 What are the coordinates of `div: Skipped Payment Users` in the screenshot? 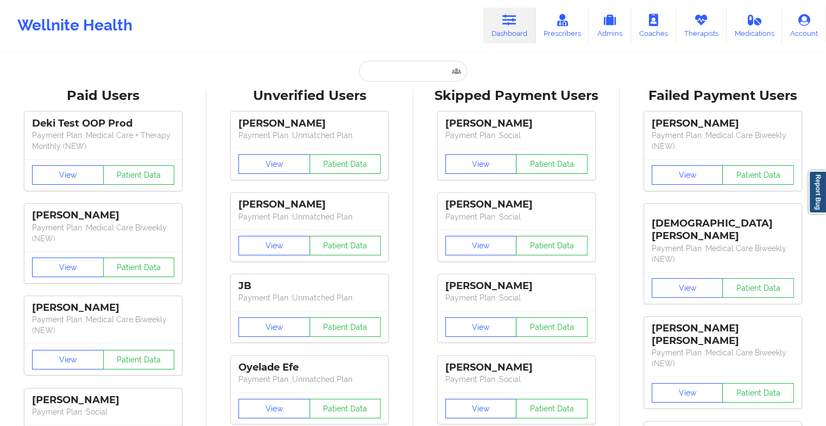 It's located at (516, 96).